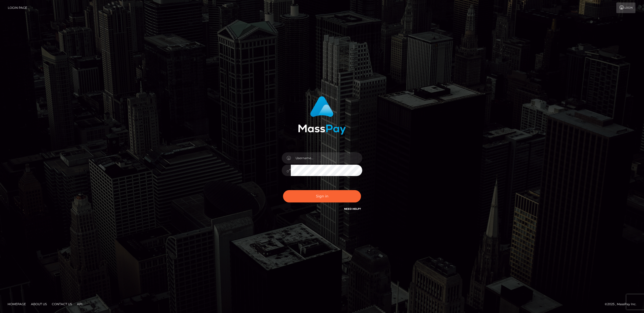  Describe the element at coordinates (622, 304) in the screenshot. I see `div: © 2025 , MassPay Inc.` at that location.